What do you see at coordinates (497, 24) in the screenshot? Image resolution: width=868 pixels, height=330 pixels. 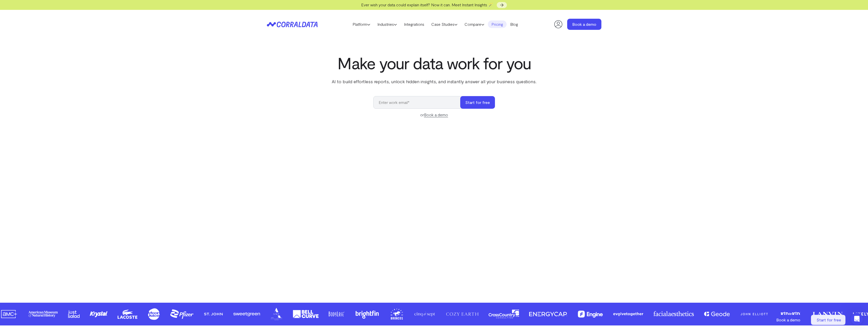 I see `a: Pricing` at bounding box center [497, 24].